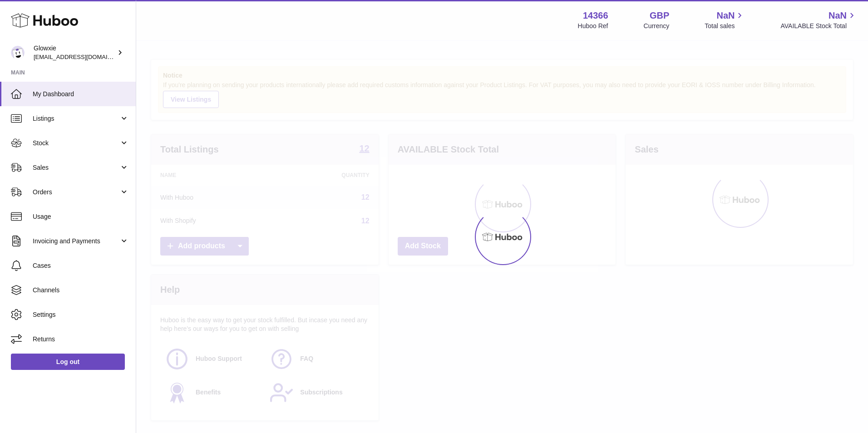 The width and height of the screenshot is (868, 433). Describe the element at coordinates (81, 315) in the screenshot. I see `span: Settings` at that location.